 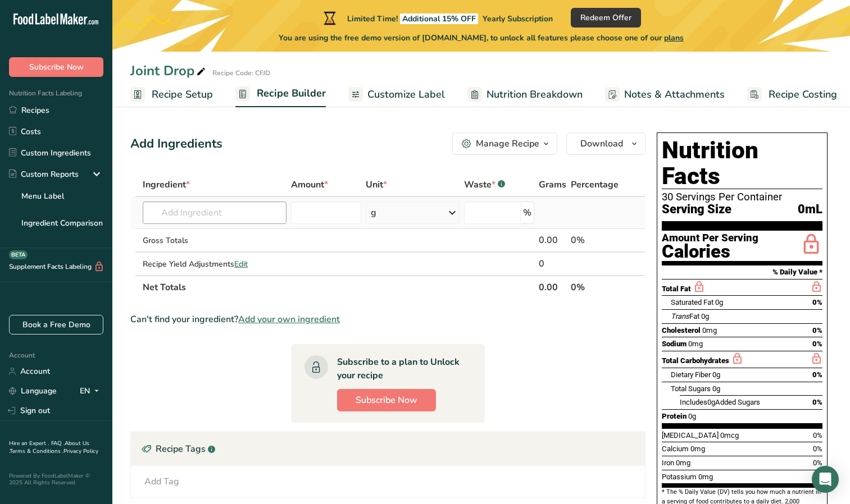 I want to click on a: Recipe Costing, so click(x=792, y=94).